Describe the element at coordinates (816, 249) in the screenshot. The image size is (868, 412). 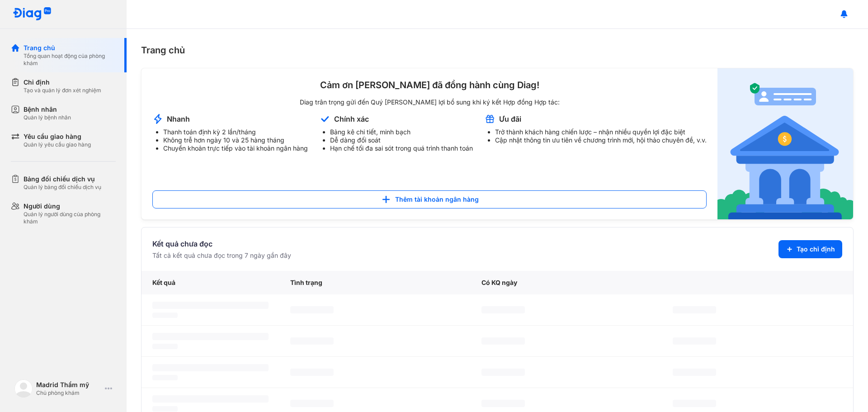
I see `span: Tạo chỉ định` at that location.